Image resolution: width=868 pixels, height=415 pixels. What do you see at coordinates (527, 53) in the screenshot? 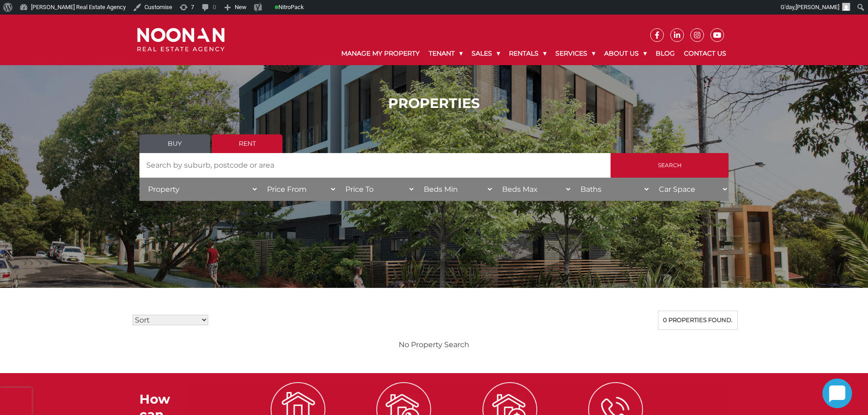
I see `a: Rentals` at bounding box center [527, 53].